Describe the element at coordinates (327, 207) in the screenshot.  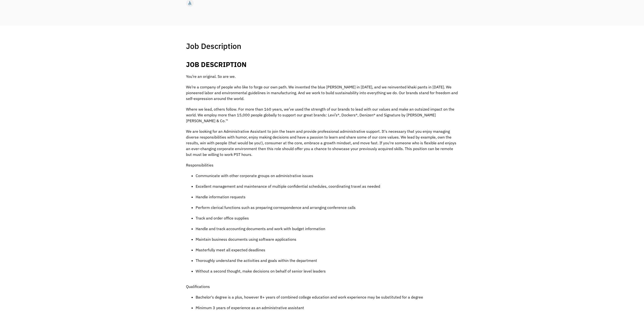
I see `p: Perform clerical functions such as preparing correspondence and arranging conference calls` at that location.